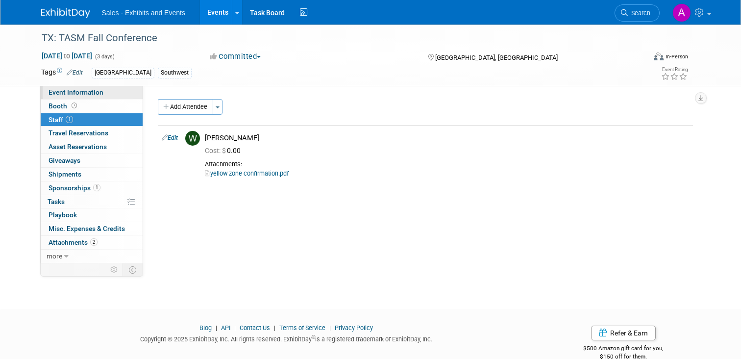  I want to click on div: Attachments:, so click(447, 164).